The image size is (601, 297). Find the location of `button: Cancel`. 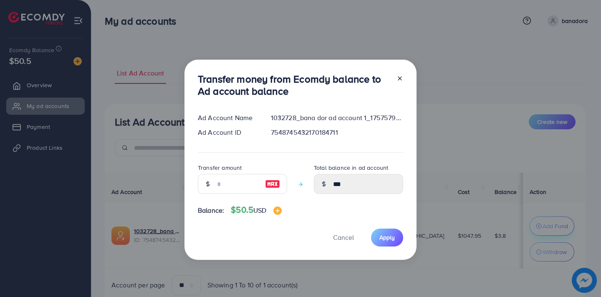

button: Cancel is located at coordinates (343, 237).